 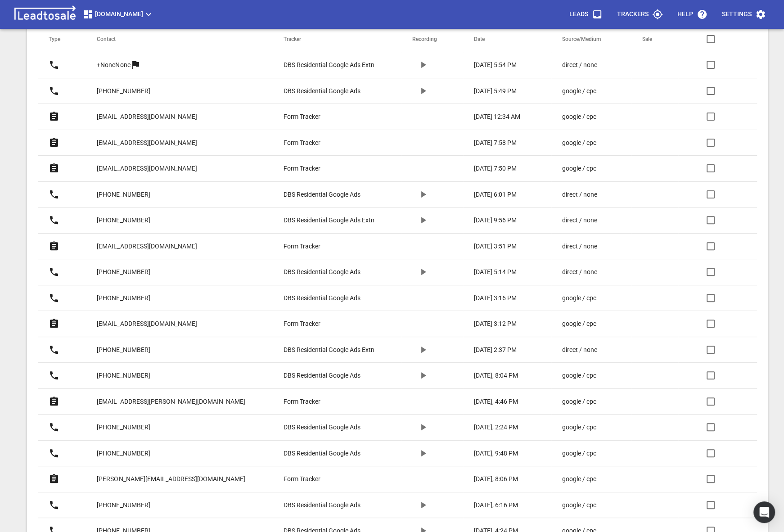 I want to click on p: Help, so click(x=685, y=14).